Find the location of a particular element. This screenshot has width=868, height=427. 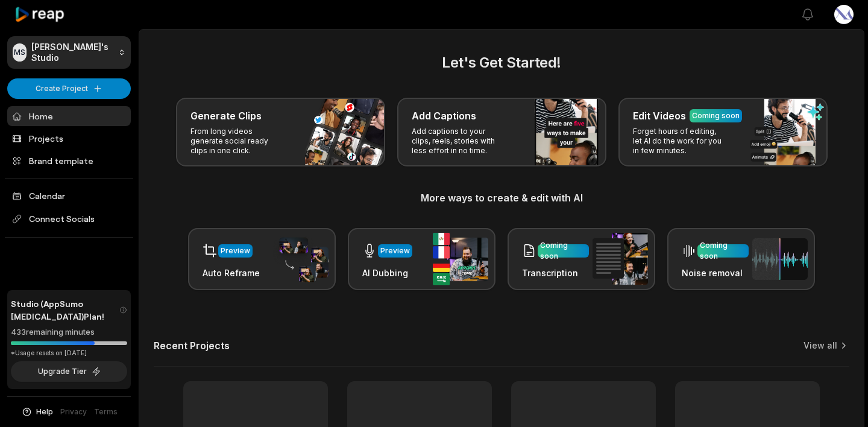

h2: Recent Projects is located at coordinates (192, 346).